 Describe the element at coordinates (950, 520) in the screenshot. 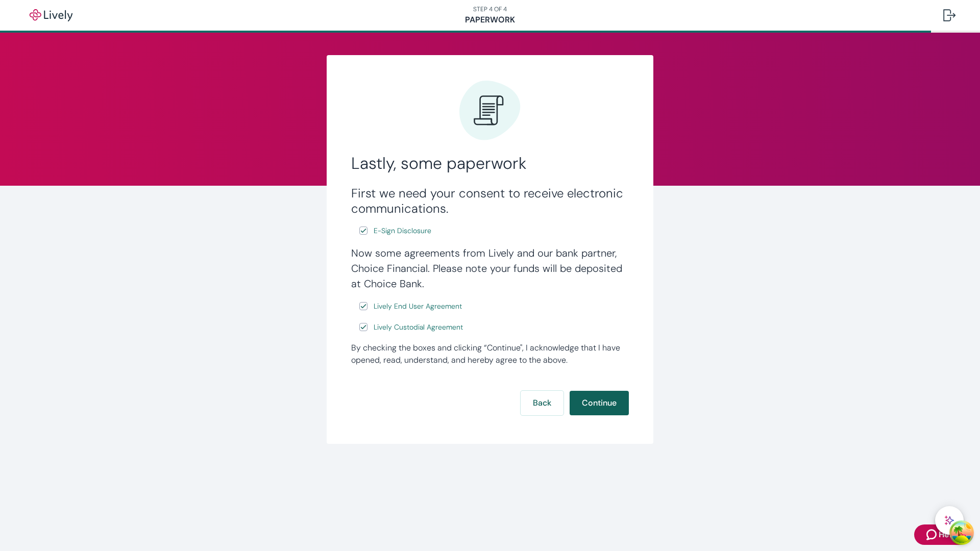

I see `button: chat` at that location.